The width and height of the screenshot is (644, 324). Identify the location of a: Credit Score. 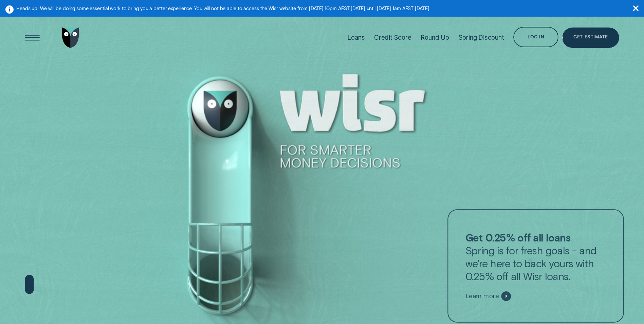
(392, 37).